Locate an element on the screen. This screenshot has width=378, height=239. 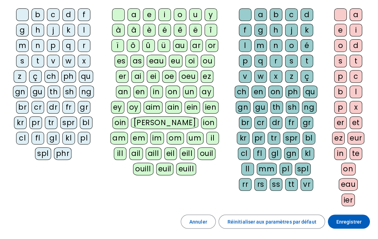
span: Enregistrer is located at coordinates (349, 221).